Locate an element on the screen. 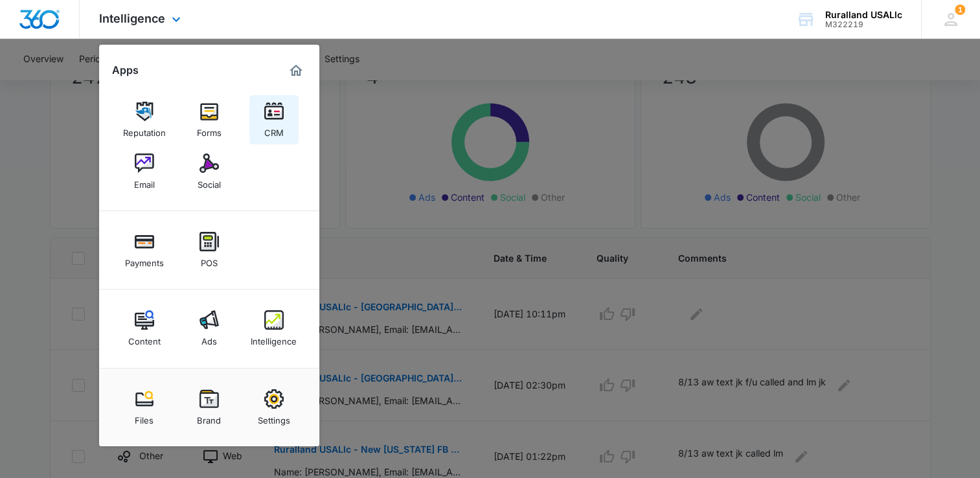 The image size is (980, 478). div: Intelligence is located at coordinates (274, 338).